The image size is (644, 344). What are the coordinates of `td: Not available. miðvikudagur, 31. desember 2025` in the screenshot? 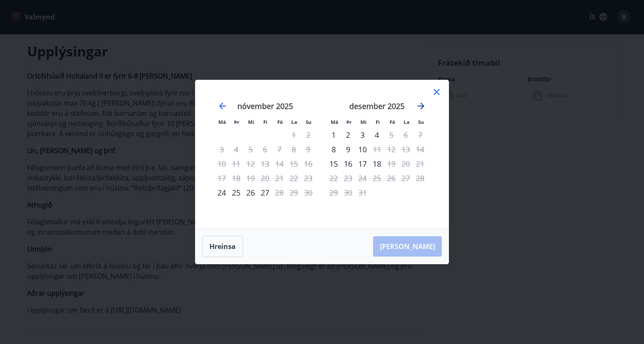 It's located at (363, 192).